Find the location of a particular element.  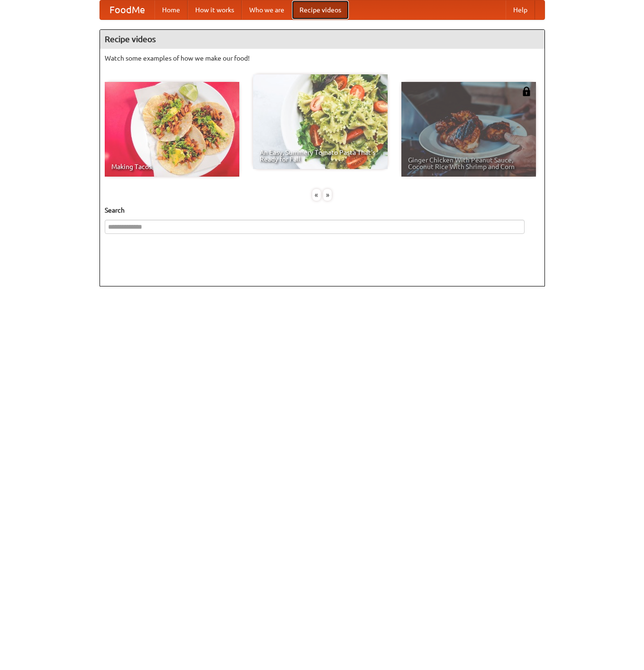

h4: Recipe videos is located at coordinates (322, 39).